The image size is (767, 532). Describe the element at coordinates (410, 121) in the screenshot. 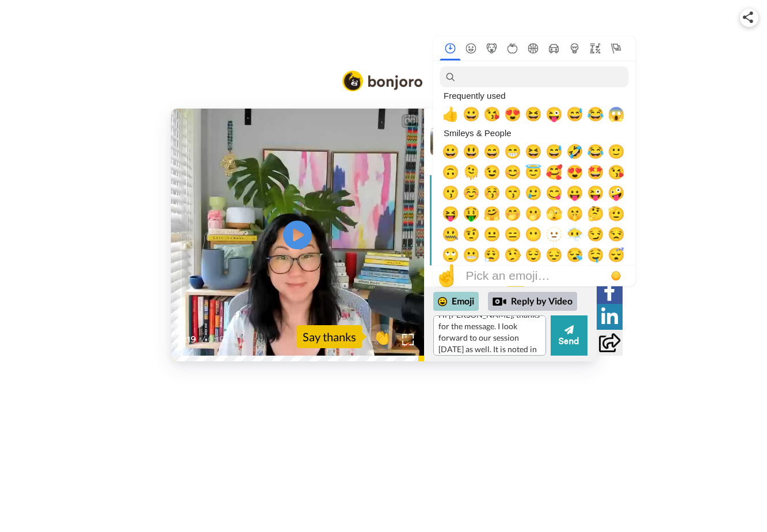

I see `div: CC` at that location.